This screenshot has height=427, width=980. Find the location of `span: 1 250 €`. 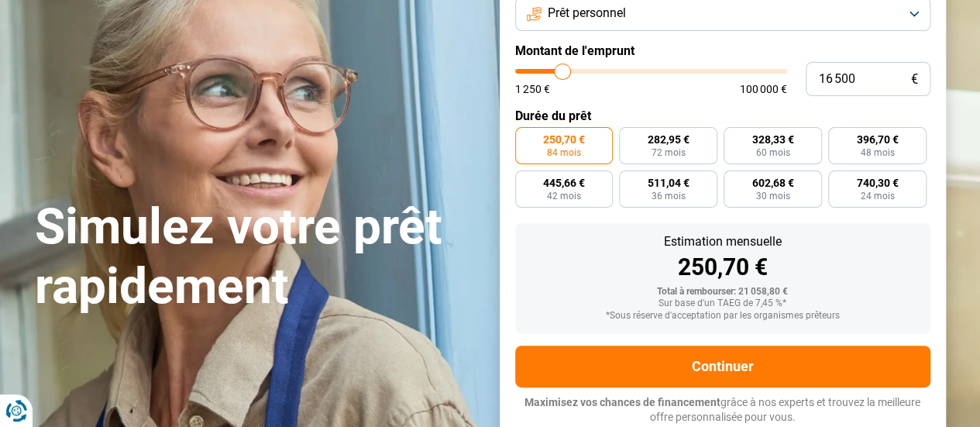

span: 1 250 € is located at coordinates (532, 89).